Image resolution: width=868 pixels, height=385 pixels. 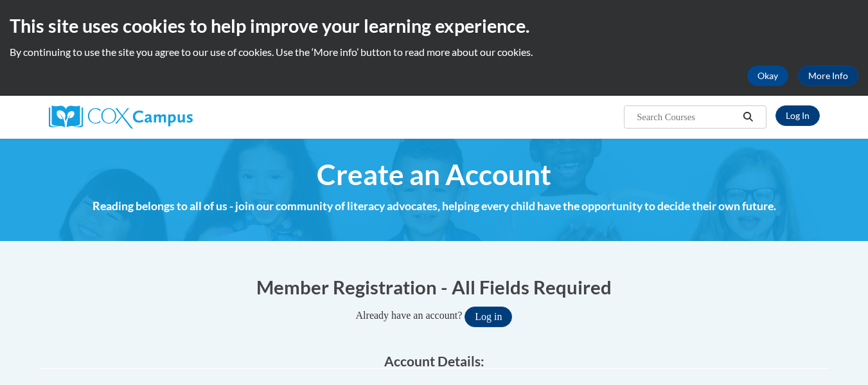 I want to click on button: Log in, so click(x=489, y=317).